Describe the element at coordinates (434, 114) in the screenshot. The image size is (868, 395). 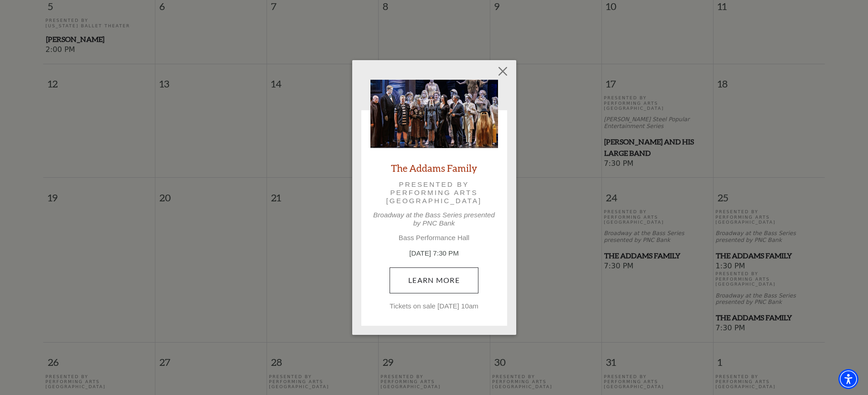
I see `img: The Addams Family` at that location.